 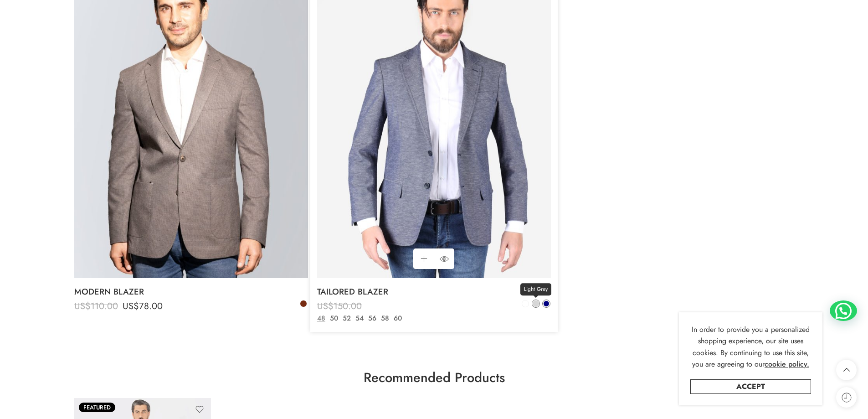 I want to click on span: Light Grey, so click(x=536, y=290).